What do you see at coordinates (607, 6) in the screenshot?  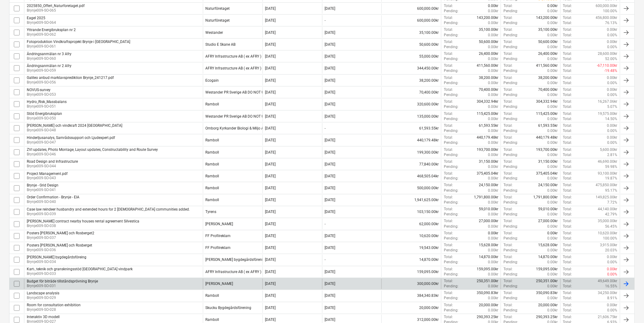 I see `p: 600,000.00kr` at bounding box center [607, 6].